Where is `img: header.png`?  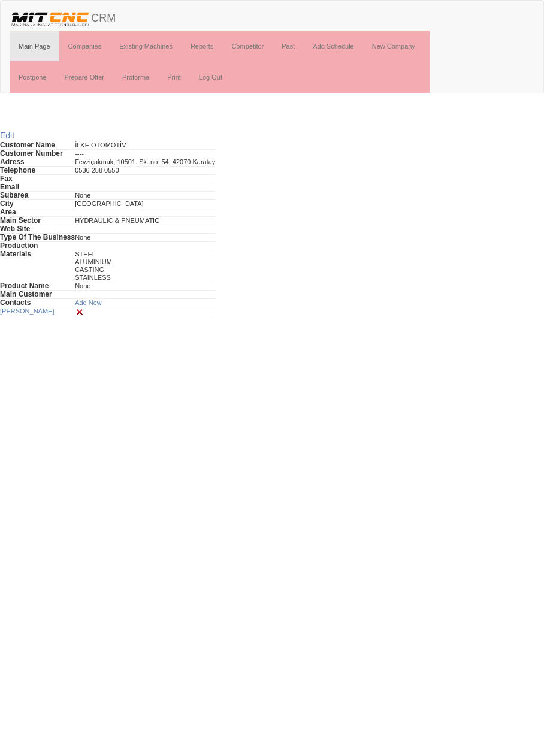
img: header.png is located at coordinates (51, 18).